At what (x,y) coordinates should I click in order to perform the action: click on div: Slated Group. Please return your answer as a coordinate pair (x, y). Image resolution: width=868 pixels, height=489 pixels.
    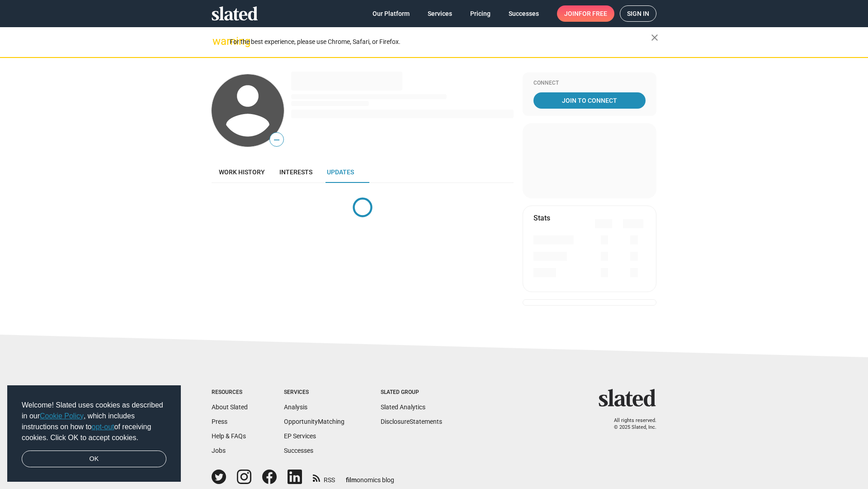
    Looking at the image, I should click on (411, 392).